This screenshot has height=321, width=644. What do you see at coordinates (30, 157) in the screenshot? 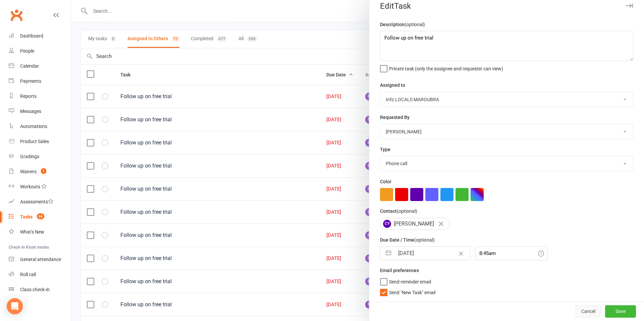
I see `div: Gradings` at bounding box center [30, 157].